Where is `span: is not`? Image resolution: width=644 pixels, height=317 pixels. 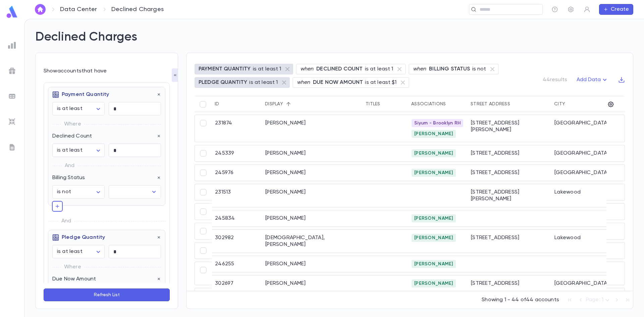
span: is not is located at coordinates (64, 192).